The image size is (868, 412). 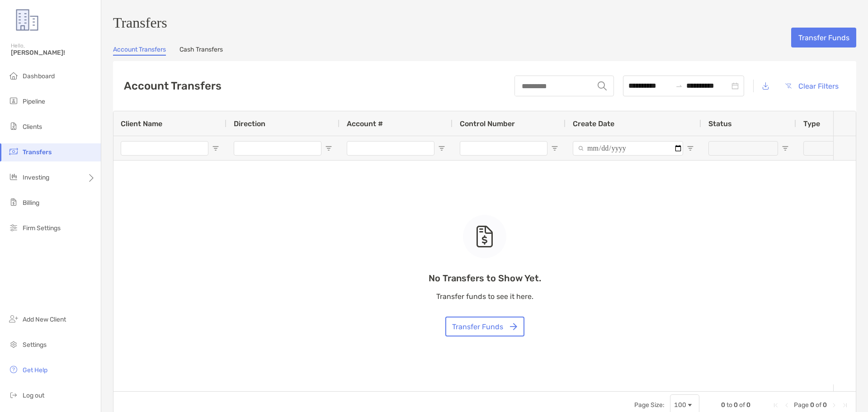 What do you see at coordinates (38, 76) in the screenshot?
I see `span: Dashboard` at bounding box center [38, 76].